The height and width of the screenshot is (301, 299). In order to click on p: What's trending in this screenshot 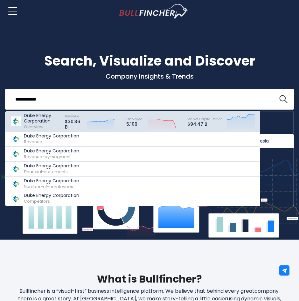, I will do `click(149, 126)`.